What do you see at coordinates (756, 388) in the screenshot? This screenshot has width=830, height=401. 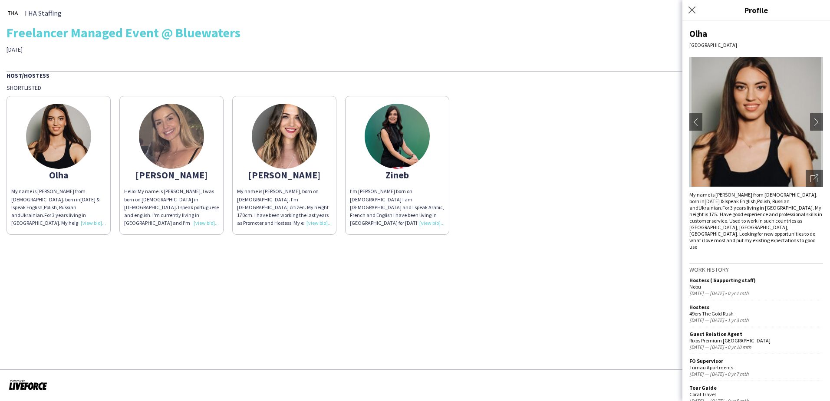 I see `div: Tour Guide` at bounding box center [756, 388].